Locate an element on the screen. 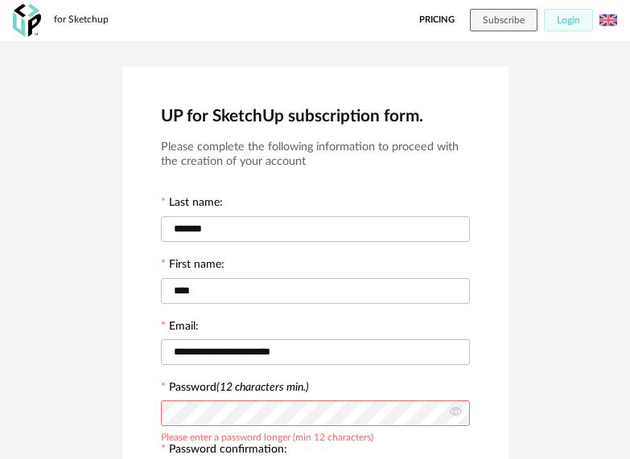 Image resolution: width=630 pixels, height=459 pixels. h3: Please complete the following information to proceed with the creation of your account is located at coordinates (315, 154).